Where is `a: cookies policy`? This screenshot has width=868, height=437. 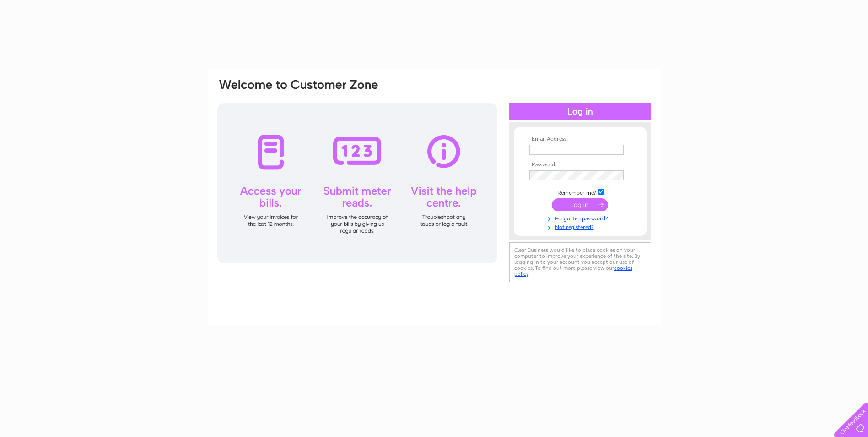
a: cookies policy is located at coordinates (574, 271).